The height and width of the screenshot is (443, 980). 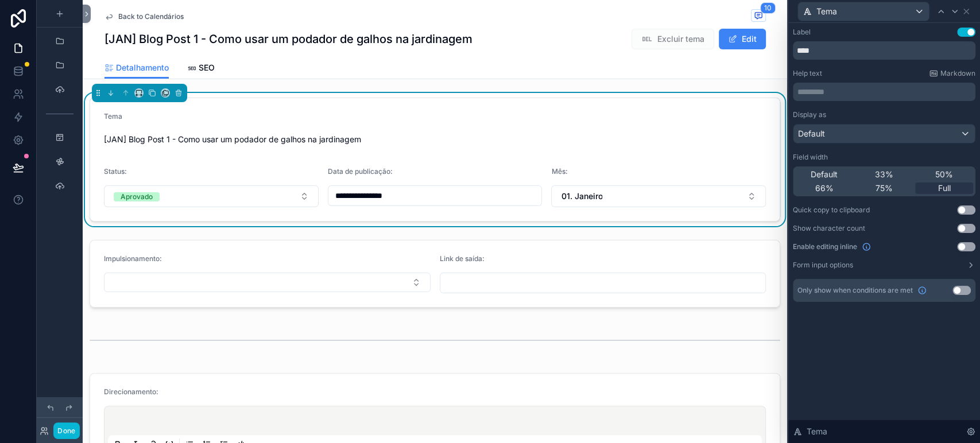 What do you see at coordinates (864, 11) in the screenshot?
I see `button: Tema` at bounding box center [864, 11].